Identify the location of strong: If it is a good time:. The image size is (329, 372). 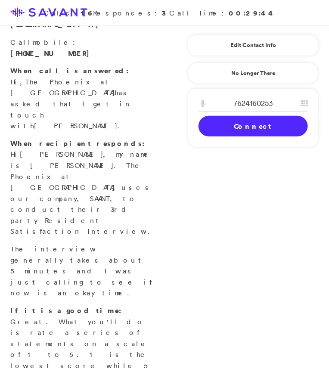
(66, 310).